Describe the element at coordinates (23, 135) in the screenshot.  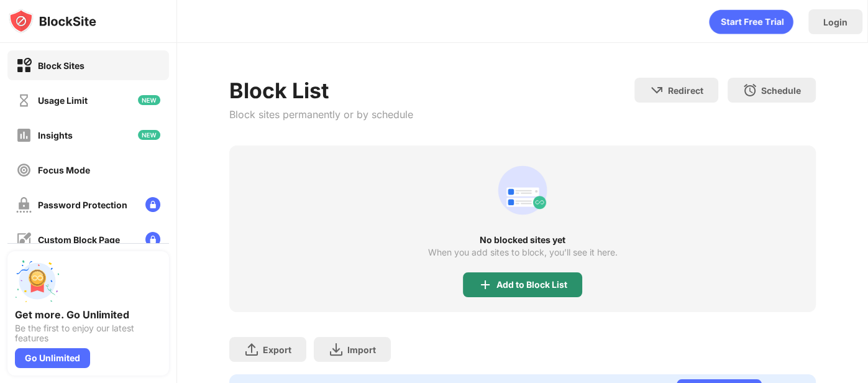
I see `img: insights-off.svg` at that location.